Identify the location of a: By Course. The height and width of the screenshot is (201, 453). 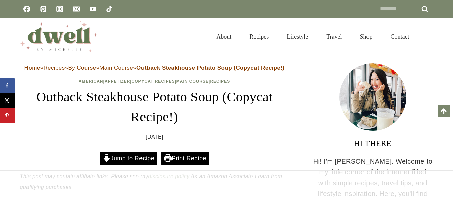
(82, 68).